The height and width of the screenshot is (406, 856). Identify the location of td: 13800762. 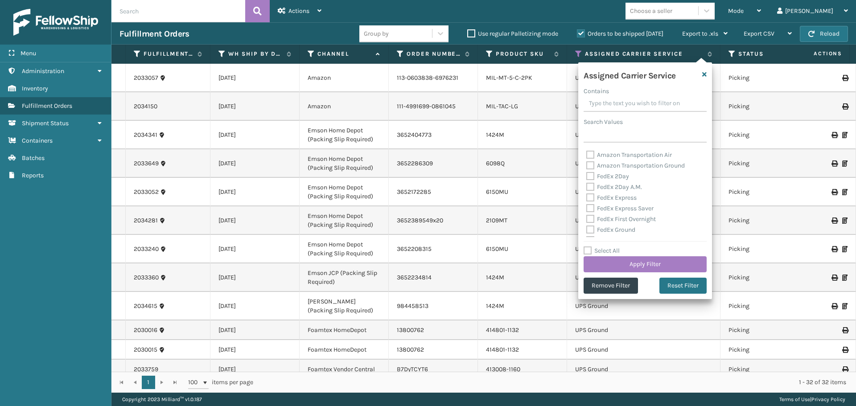
(433, 350).